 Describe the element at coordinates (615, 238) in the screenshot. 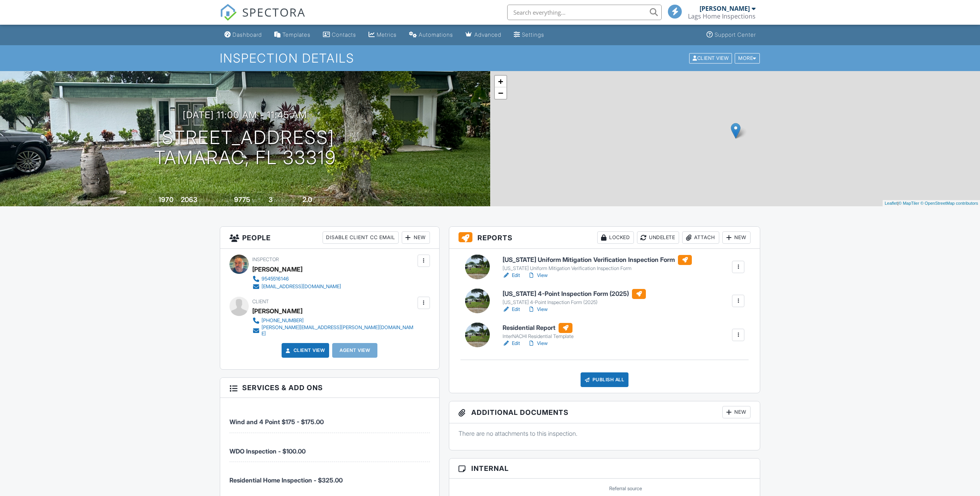

I see `div: Locked` at that location.